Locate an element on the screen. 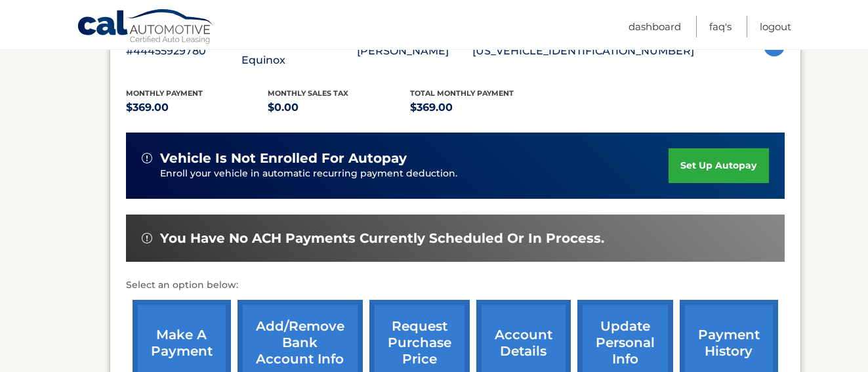 The width and height of the screenshot is (868, 372). span: Monthly Payment is located at coordinates (164, 93).